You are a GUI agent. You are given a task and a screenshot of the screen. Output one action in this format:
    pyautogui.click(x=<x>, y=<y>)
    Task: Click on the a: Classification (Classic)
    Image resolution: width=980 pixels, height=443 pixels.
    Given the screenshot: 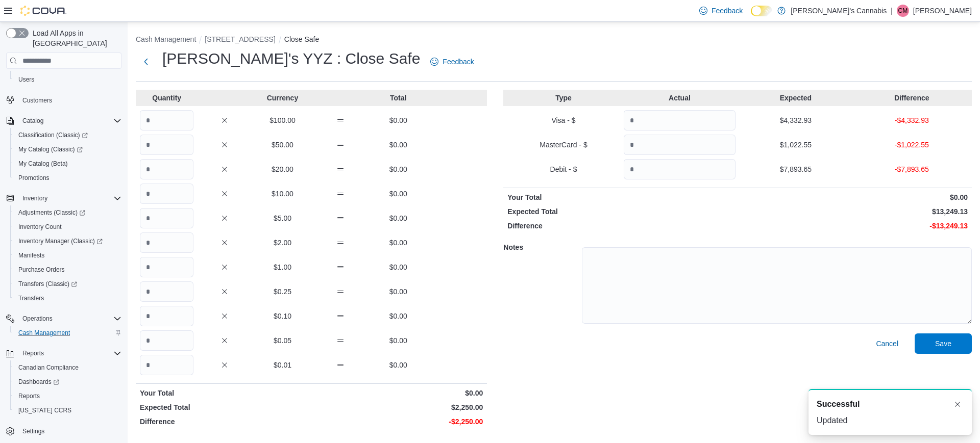 What is the action you would take?
    pyautogui.click(x=68, y=135)
    